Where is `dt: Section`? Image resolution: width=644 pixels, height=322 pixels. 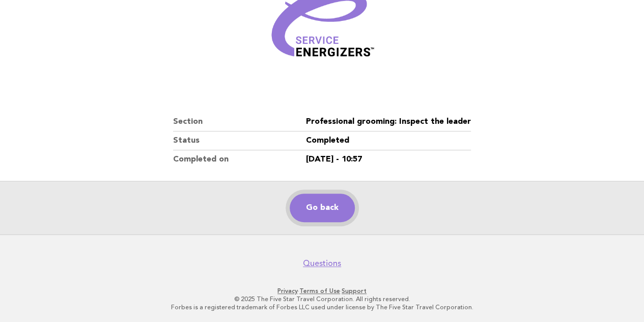 dt: Section is located at coordinates (240, 122).